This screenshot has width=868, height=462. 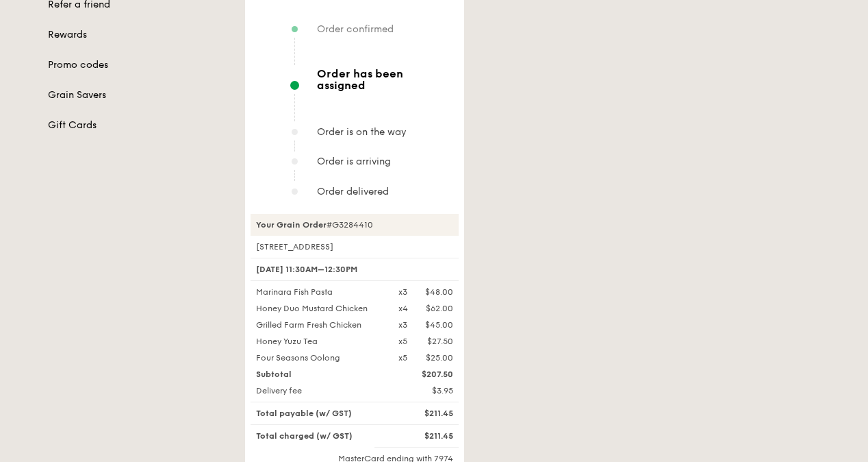 I want to click on a: Rewards, so click(x=139, y=35).